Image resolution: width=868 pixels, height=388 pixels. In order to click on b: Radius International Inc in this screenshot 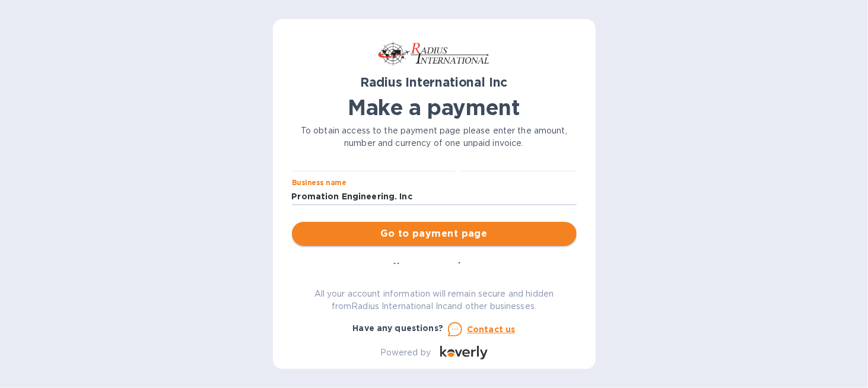, I will do `click(434, 82)`.